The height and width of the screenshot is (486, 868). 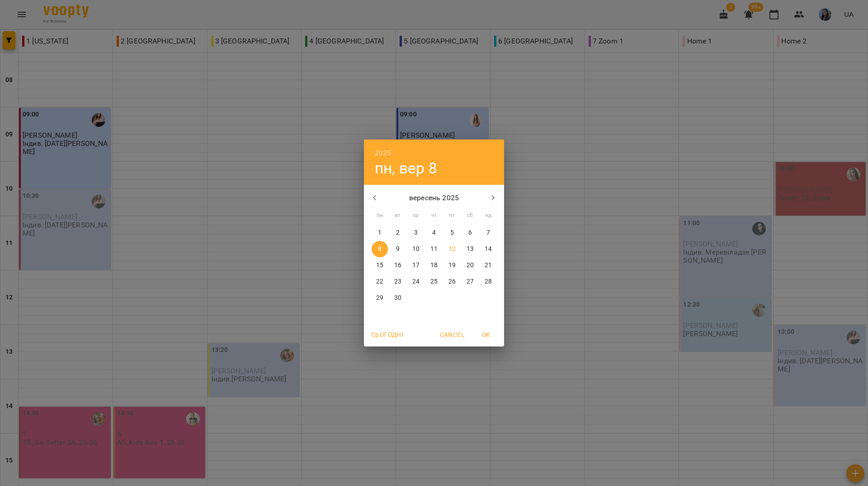 What do you see at coordinates (488, 265) in the screenshot?
I see `button: 21` at bounding box center [488, 265].